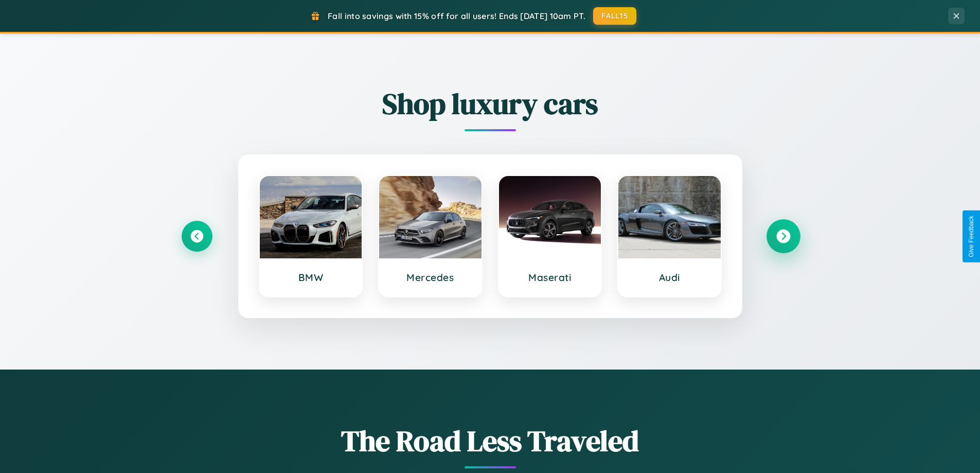 This screenshot has height=473, width=980. What do you see at coordinates (550, 277) in the screenshot?
I see `h3: Maserati` at bounding box center [550, 277].